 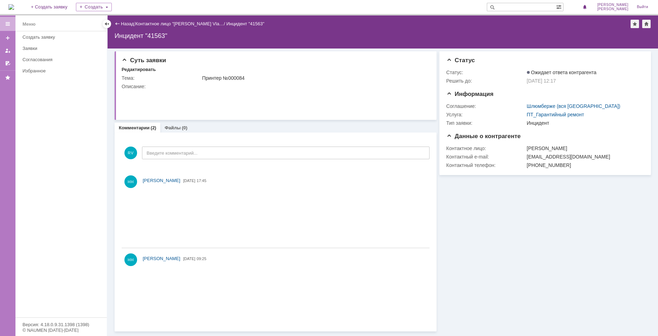 I want to click on span: Данные о контрагенте, so click(x=483, y=136).